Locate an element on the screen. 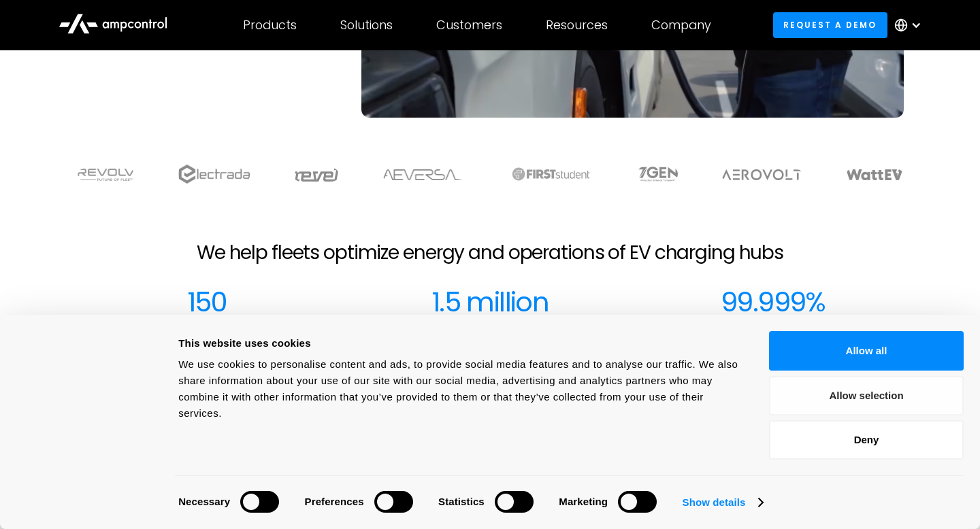 The height and width of the screenshot is (529, 980). strong: Necessary is located at coordinates (204, 501).